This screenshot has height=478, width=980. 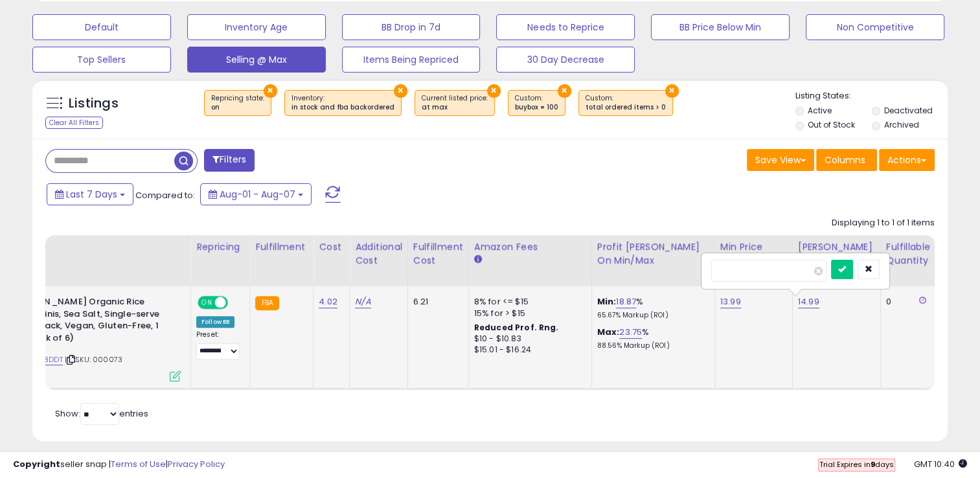 I want to click on a: 4.02, so click(x=328, y=302).